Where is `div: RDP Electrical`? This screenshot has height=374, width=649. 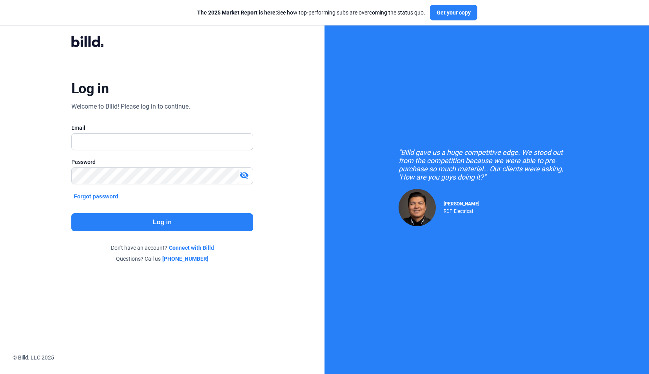
div: RDP Electrical is located at coordinates (461, 210).